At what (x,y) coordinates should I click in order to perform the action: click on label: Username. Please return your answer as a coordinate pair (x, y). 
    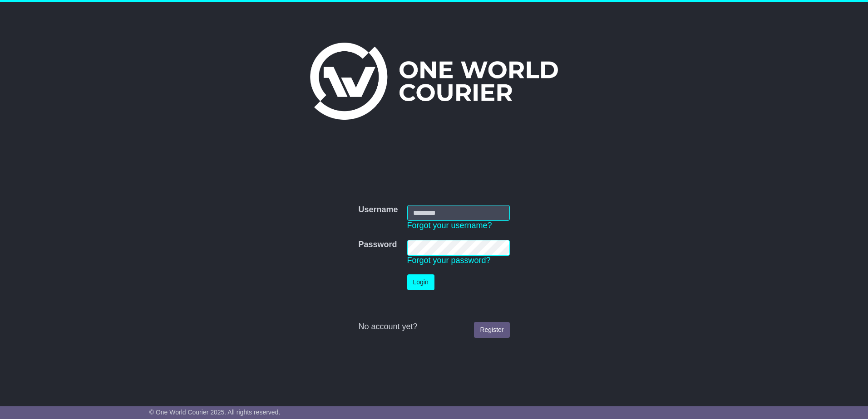
    Looking at the image, I should click on (378, 210).